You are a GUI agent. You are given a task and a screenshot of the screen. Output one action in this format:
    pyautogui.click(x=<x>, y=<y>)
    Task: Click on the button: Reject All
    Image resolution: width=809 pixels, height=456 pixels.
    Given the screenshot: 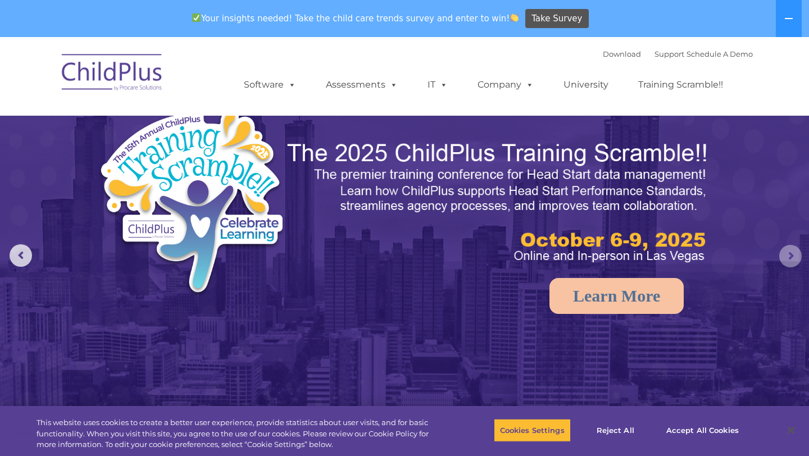 What is the action you would take?
    pyautogui.click(x=615, y=430)
    